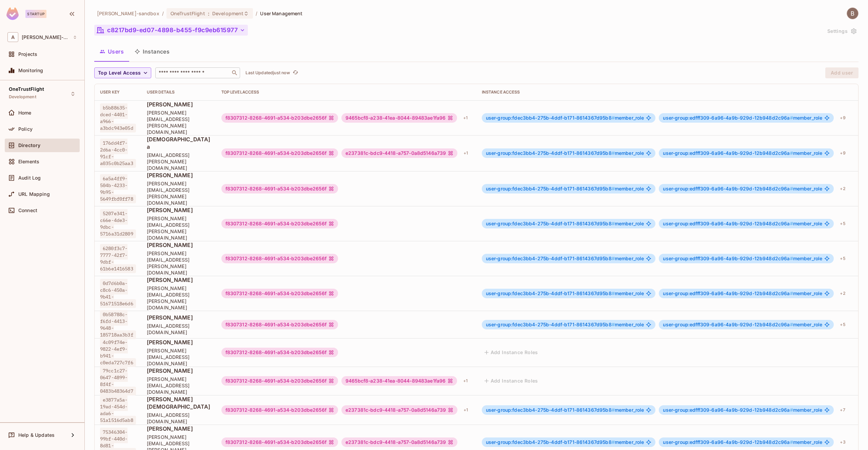 The height and width of the screenshot is (450, 868). I want to click on span: e3877a5a-19ad-454d-ada6-51a1516d5ab8, so click(118, 410).